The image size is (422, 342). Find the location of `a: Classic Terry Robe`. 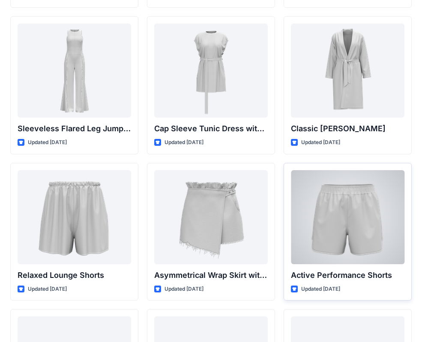

a: Classic Terry Robe is located at coordinates (347, 71).